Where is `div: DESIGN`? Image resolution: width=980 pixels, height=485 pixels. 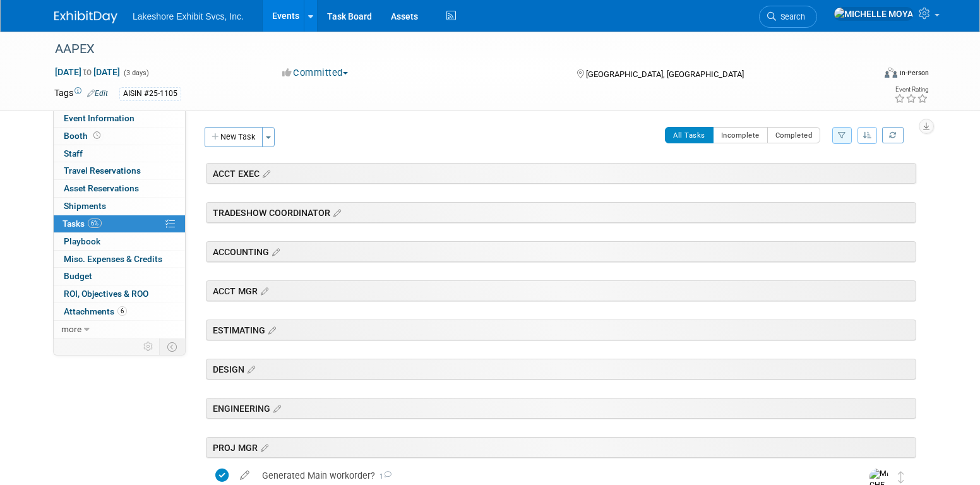
div: DESIGN is located at coordinates (561, 369).